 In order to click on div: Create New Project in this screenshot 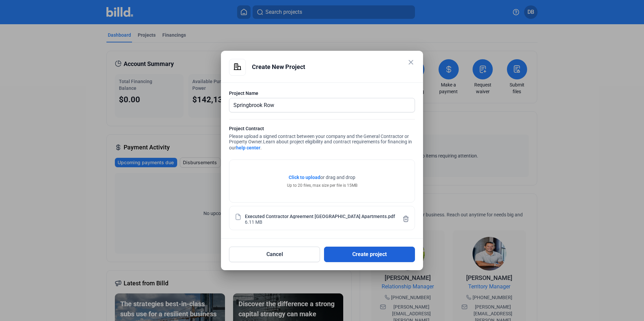, I will do `click(334, 67)`.